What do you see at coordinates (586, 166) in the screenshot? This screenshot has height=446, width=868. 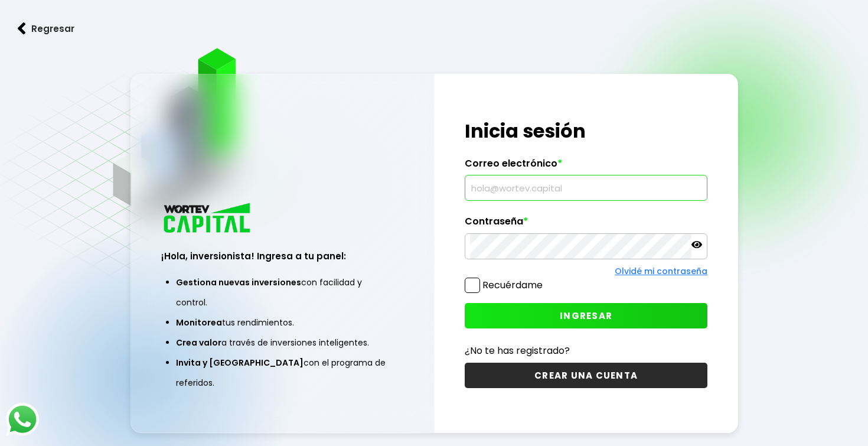 I see `label: Correo electrónico` at bounding box center [586, 166].